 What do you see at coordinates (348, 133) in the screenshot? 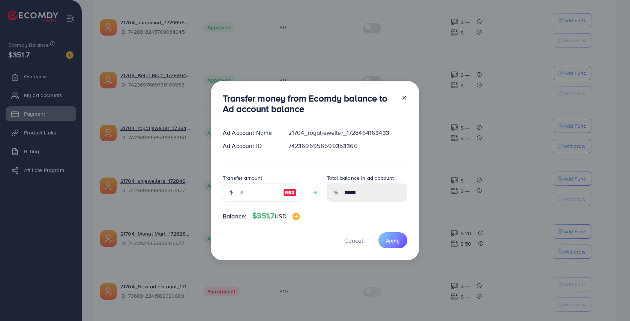
I see `div: 21704_royaljeweller_1728464163433` at bounding box center [348, 133].